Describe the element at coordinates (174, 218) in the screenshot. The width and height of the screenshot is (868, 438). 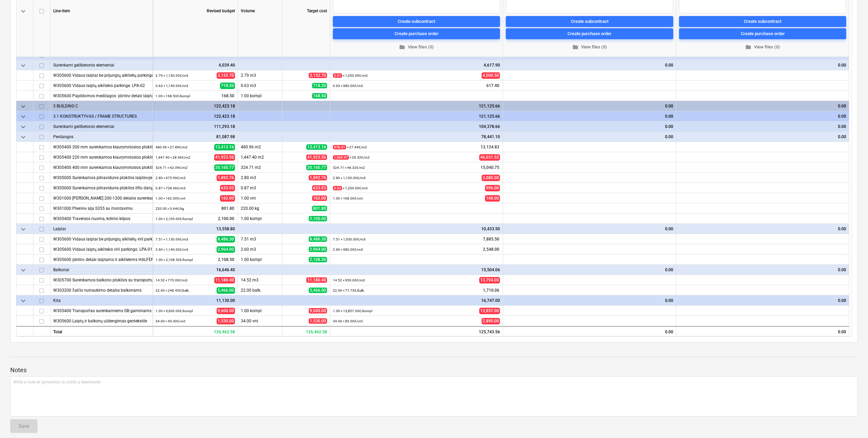
I see `small: 1.00 × 2,100.00€ / kompl` at that location.